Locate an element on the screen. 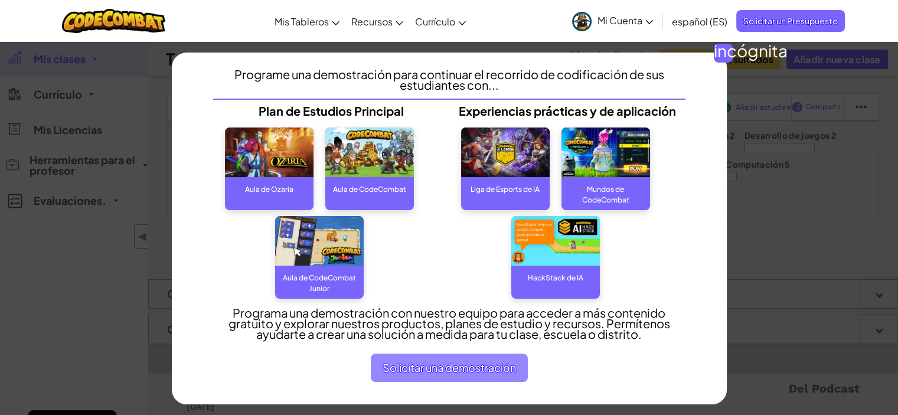 The height and width of the screenshot is (415, 898). a: Mis Tableros is located at coordinates (307, 21).